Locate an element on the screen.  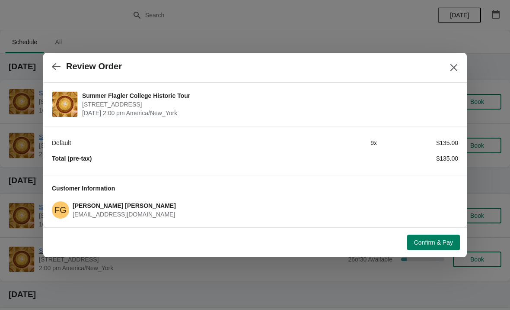
span: Confirm & Pay is located at coordinates (434, 242).